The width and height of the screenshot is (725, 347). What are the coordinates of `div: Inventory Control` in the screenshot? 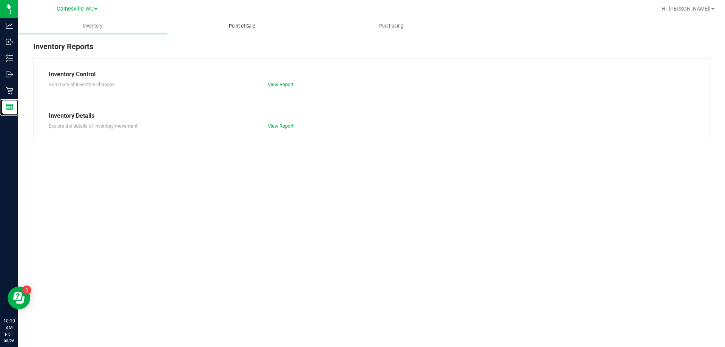 It's located at (372, 74).